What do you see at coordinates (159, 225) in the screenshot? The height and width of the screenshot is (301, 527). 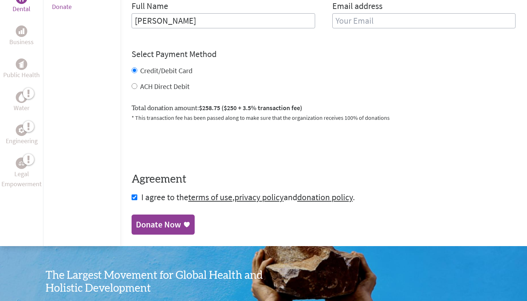 I see `div: Donate Now` at bounding box center [159, 225].